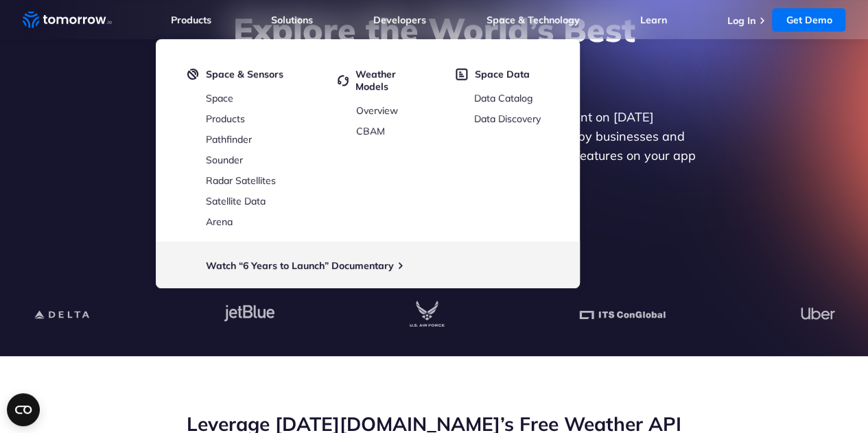 The image size is (868, 433). What do you see at coordinates (224, 160) in the screenshot?
I see `a: Sounder` at bounding box center [224, 160].